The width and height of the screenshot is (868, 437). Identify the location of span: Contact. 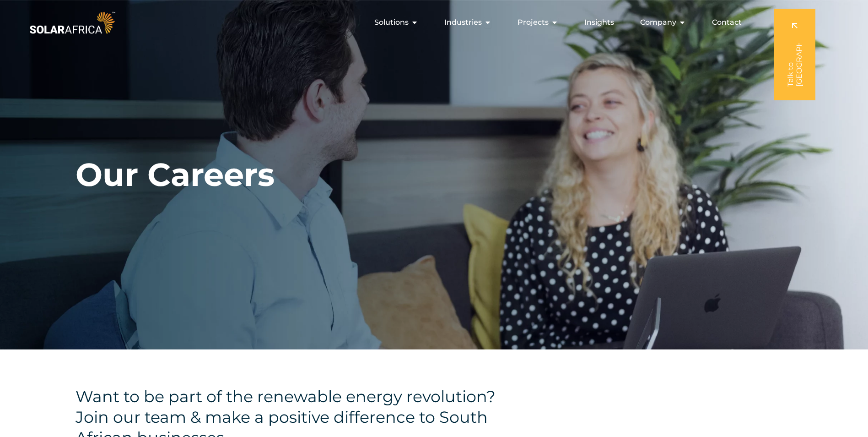
(727, 22).